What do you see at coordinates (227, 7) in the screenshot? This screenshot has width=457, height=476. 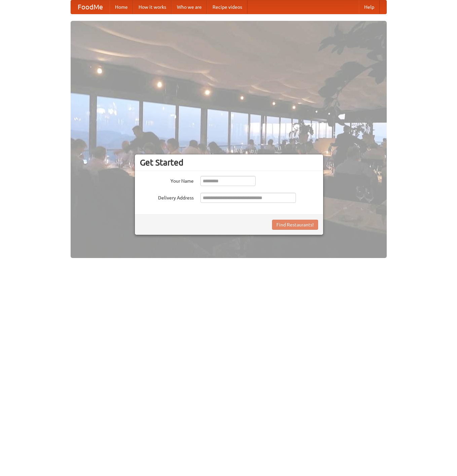 I see `a: Recipe videos` at bounding box center [227, 7].